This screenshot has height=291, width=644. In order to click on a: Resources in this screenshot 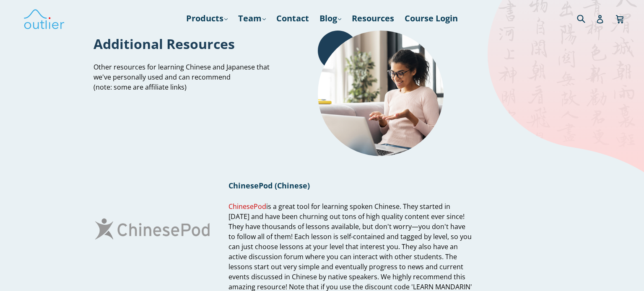, I will do `click(373, 18)`.